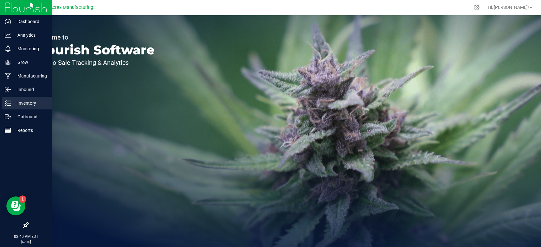 This screenshot has width=541, height=247. I want to click on inline-svg: Inventory, so click(8, 103).